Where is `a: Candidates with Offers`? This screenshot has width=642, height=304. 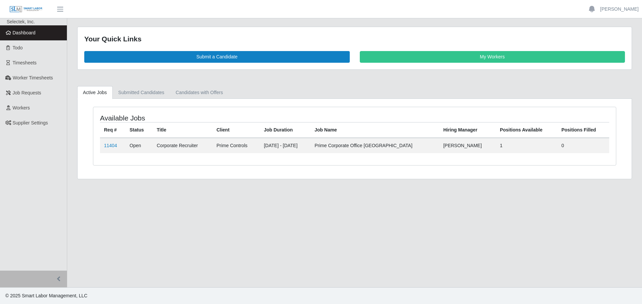
a: Candidates with Offers is located at coordinates (199, 93).